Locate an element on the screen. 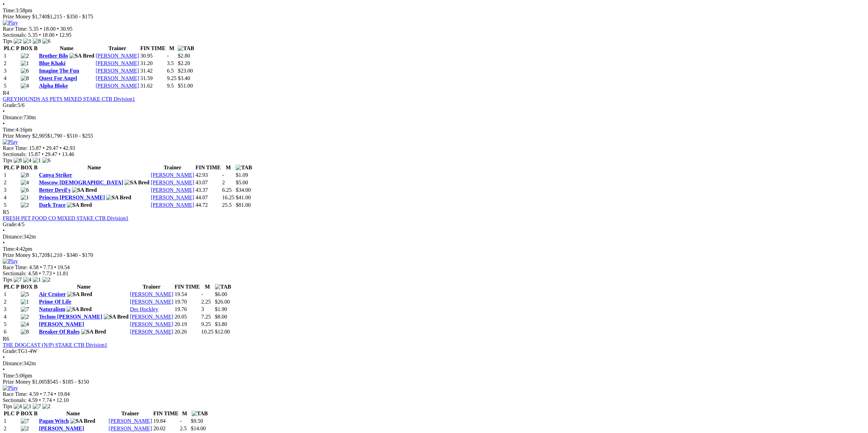  td: 43.07 is located at coordinates (208, 182).